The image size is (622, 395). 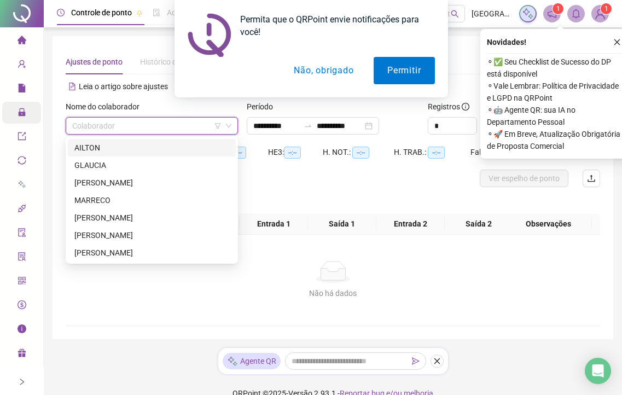 I want to click on div: Permita que o QRPoint envie notificações para você!, so click(x=333, y=26).